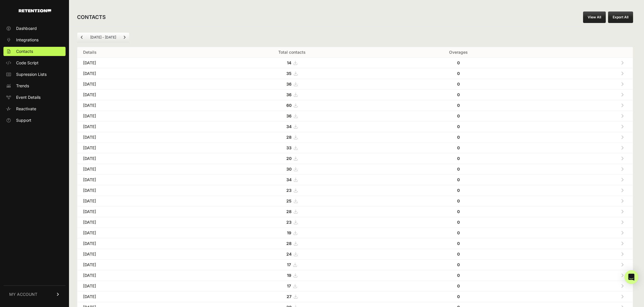  Describe the element at coordinates (289, 296) in the screenshot. I see `strong: 27` at that location.